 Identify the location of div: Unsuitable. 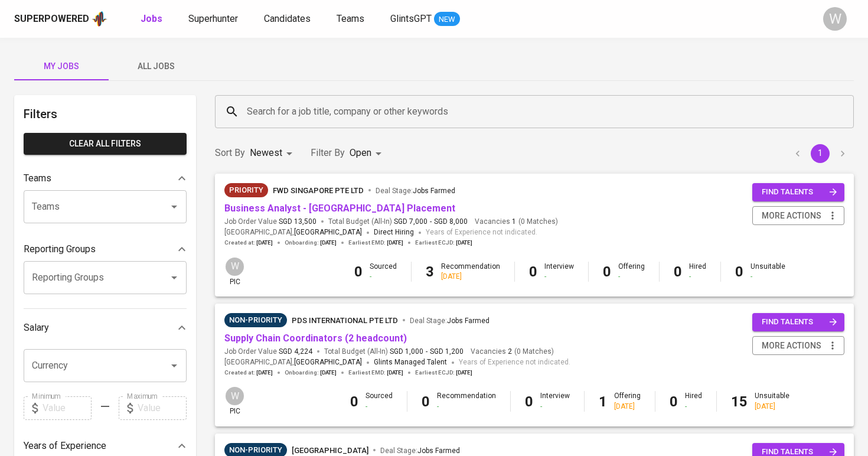
(772, 401).